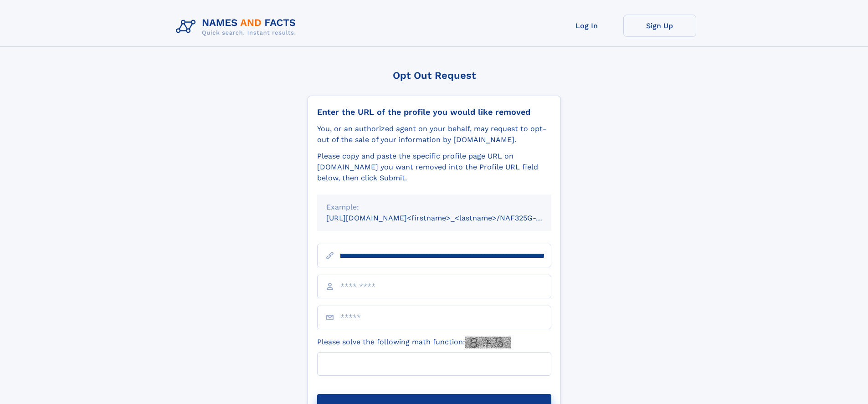 Image resolution: width=868 pixels, height=404 pixels. I want to click on div: You, or an authorized agent on your behalf, may request to opt-out of the sale of your informatio..., so click(434, 134).